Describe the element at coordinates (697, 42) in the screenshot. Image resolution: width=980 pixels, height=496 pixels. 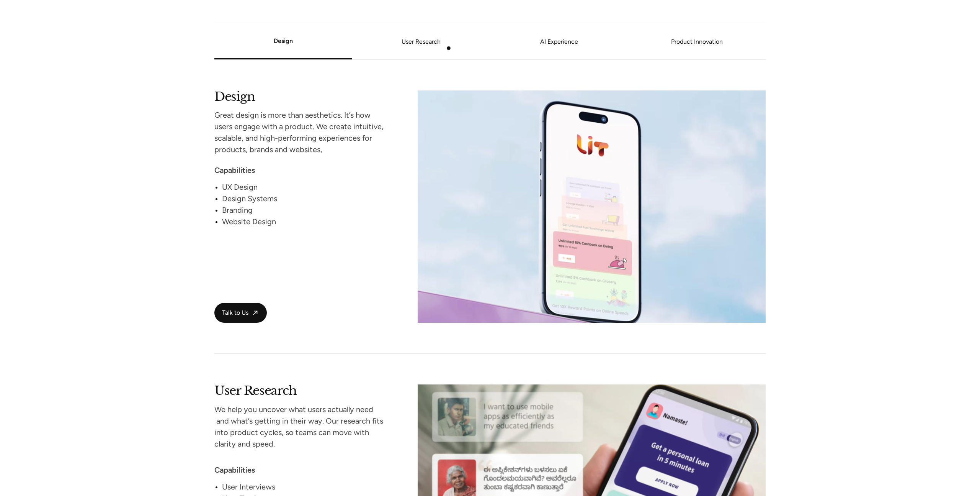
I see `a: Product Innovation` at that location.